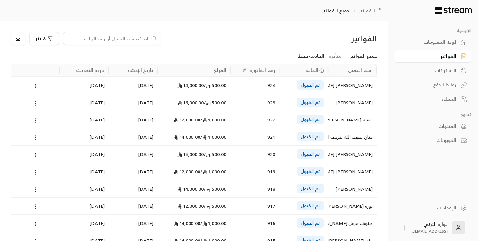 Image resolution: width=478 pixels, height=241 pixels. What do you see at coordinates (194, 102) in the screenshot?
I see `div: 16,000.00` at bounding box center [194, 102].